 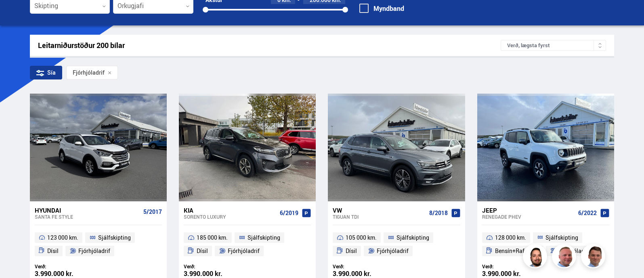 I want to click on span: 6/2022, so click(x=587, y=213).